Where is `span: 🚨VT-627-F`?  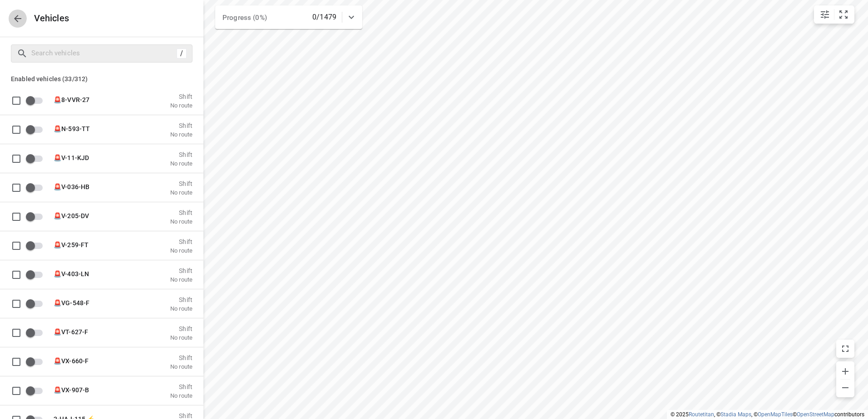 span: 🚨VT-627-F is located at coordinates (71, 332).